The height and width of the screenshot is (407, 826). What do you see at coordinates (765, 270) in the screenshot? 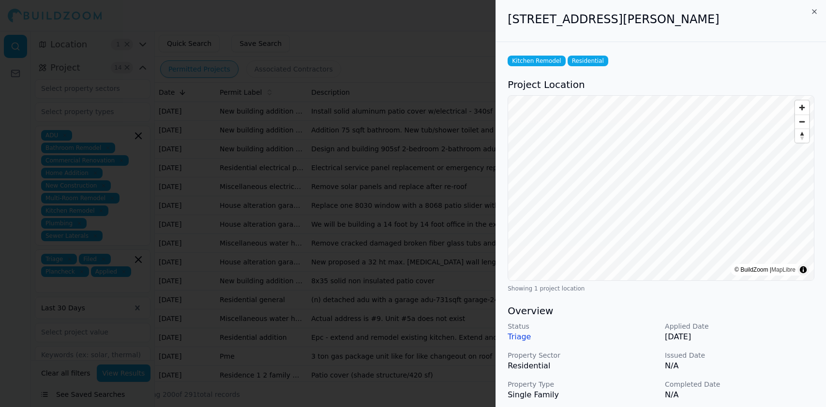
I see `div: © BuildZoom |` at bounding box center [765, 270].